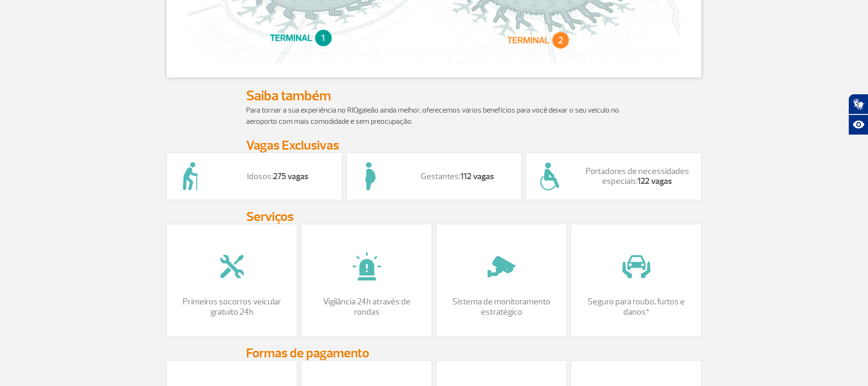 This screenshot has width=868, height=386. Describe the element at coordinates (858, 114) in the screenshot. I see `div: Plugin de acessibilidade da Hand Talk.` at that location.